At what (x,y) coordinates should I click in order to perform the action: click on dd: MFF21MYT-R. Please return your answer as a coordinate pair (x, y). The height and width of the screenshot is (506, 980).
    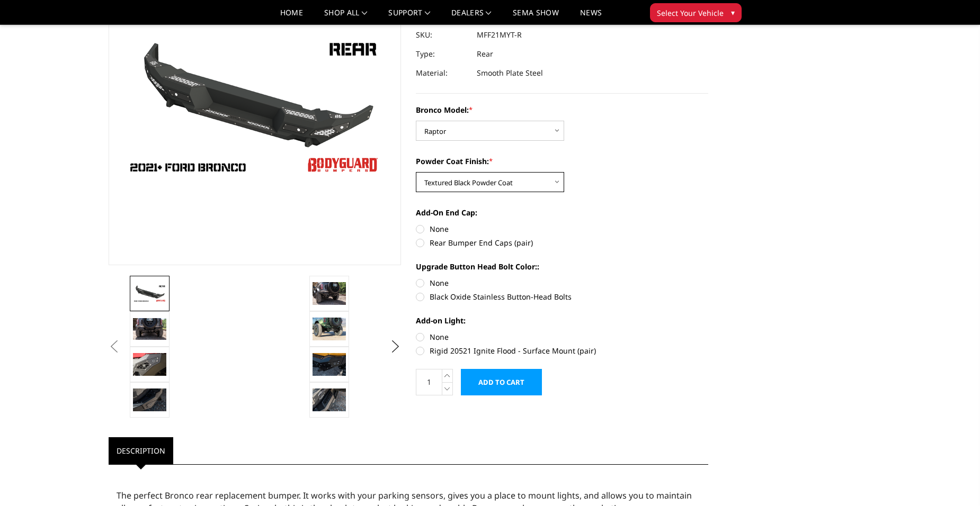
    Looking at the image, I should click on (499, 35).